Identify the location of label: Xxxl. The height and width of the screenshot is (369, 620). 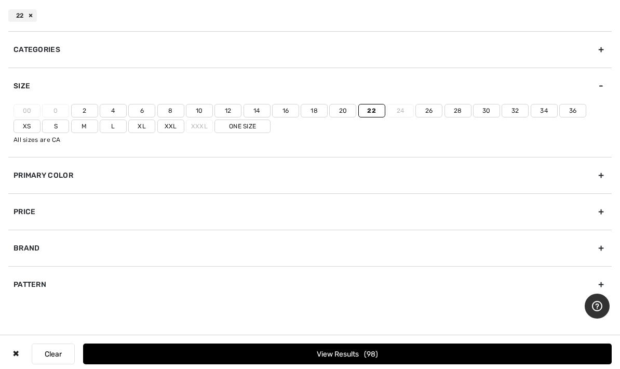
(199, 126).